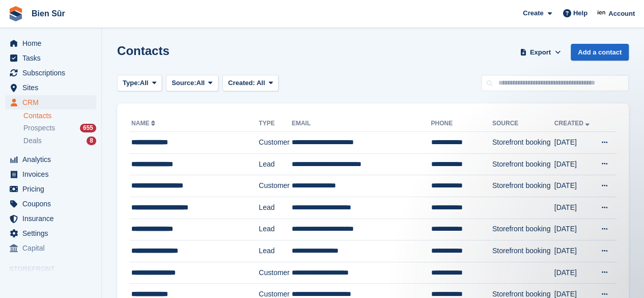  Describe the element at coordinates (32, 141) in the screenshot. I see `span: Deals` at that location.